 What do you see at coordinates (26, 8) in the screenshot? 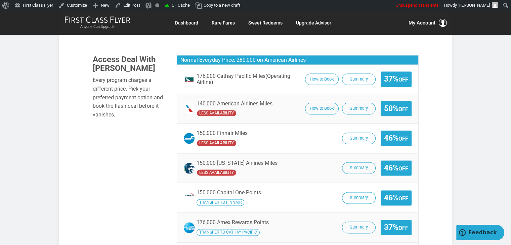
I see `span: Feedback` at bounding box center [26, 8].